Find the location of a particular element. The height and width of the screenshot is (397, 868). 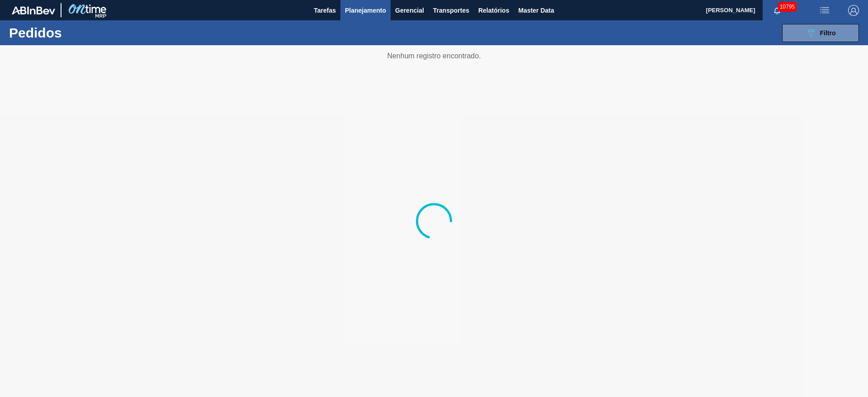

button: Filtro is located at coordinates (820, 33).